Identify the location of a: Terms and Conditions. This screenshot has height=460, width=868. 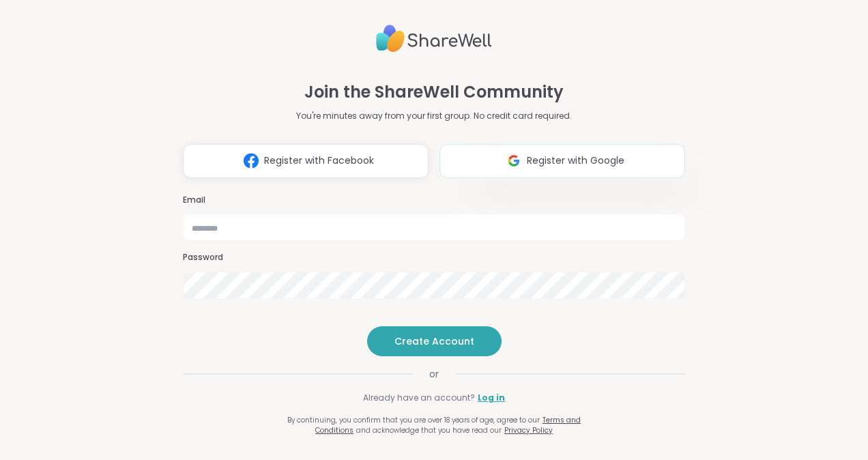
(448, 426).